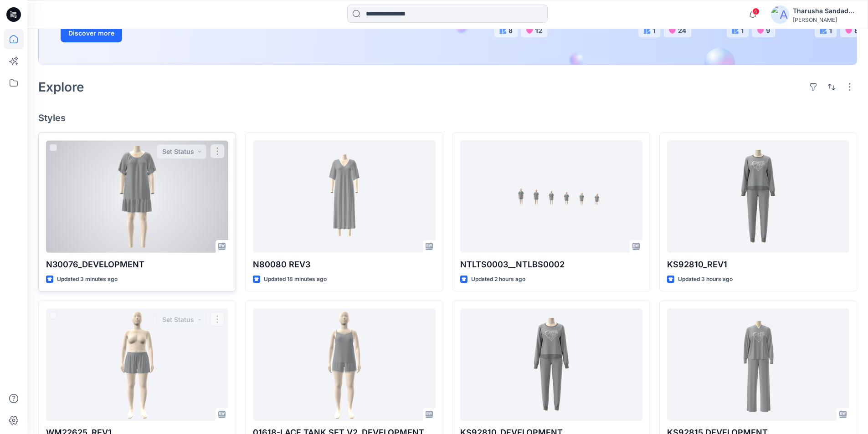 The image size is (868, 434). Describe the element at coordinates (87, 279) in the screenshot. I see `p: Updated 3 minutes ago` at that location.